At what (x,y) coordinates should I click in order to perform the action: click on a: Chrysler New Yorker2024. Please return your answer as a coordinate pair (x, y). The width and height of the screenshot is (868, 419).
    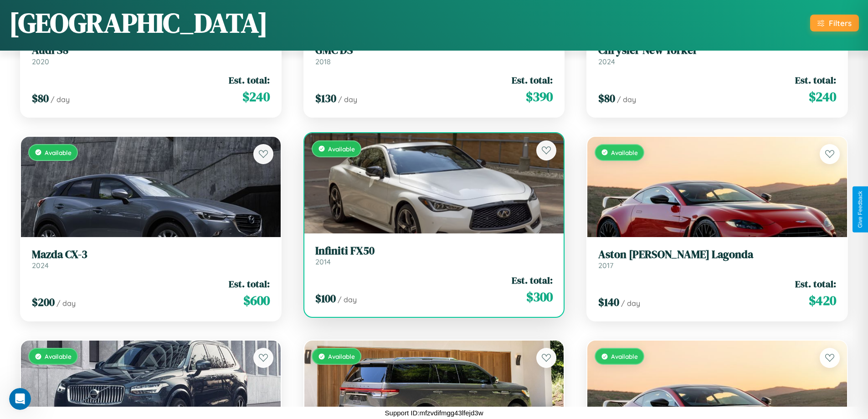
    Looking at the image, I should click on (717, 54).